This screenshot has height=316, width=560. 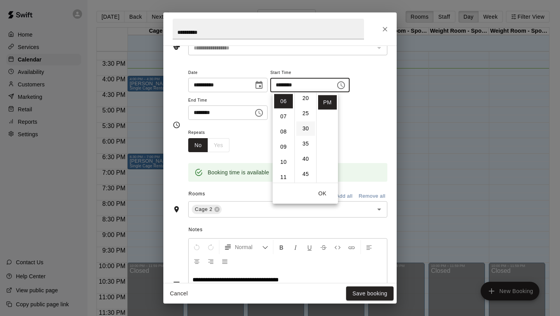 I want to click on li: 20 minutes, so click(x=306, y=98).